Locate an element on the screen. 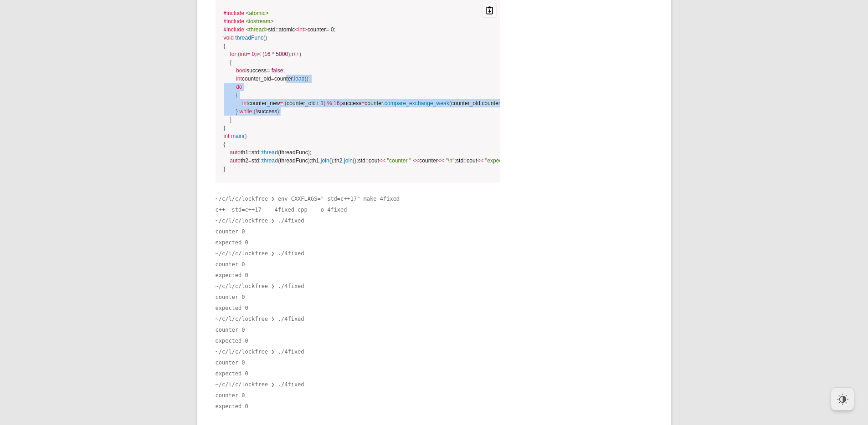 The width and height of the screenshot is (868, 425). span: false is located at coordinates (277, 70).